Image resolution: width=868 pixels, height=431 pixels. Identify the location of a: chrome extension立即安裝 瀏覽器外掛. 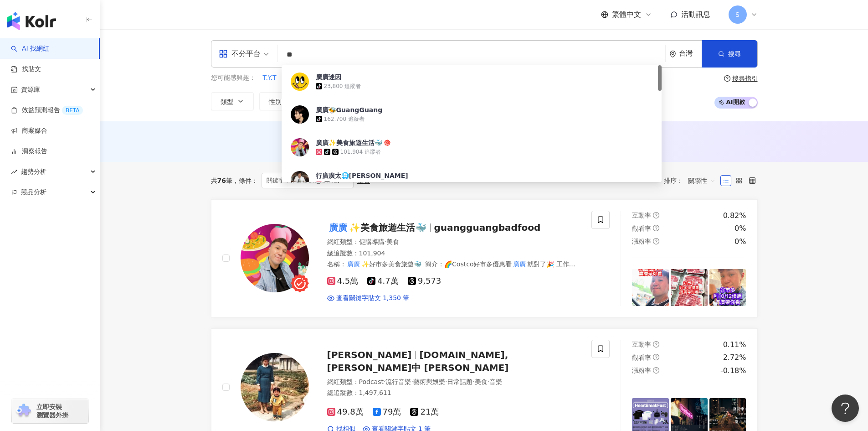
(50, 411).